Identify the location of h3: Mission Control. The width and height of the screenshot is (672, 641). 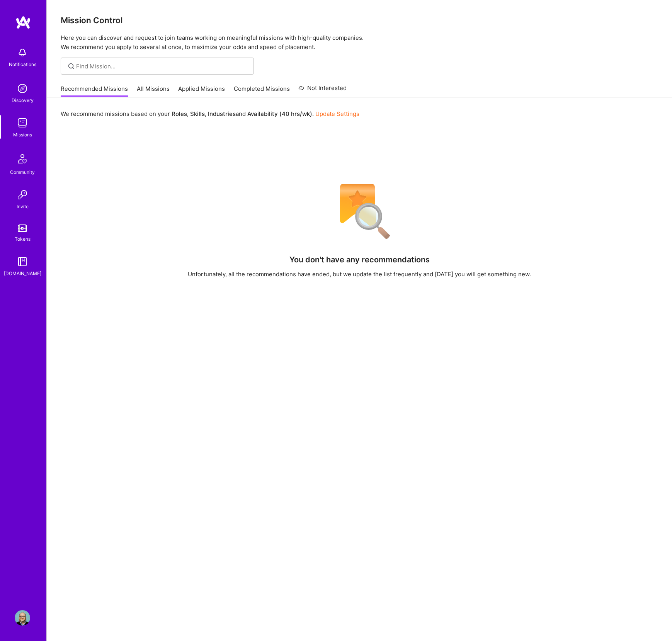
(359, 20).